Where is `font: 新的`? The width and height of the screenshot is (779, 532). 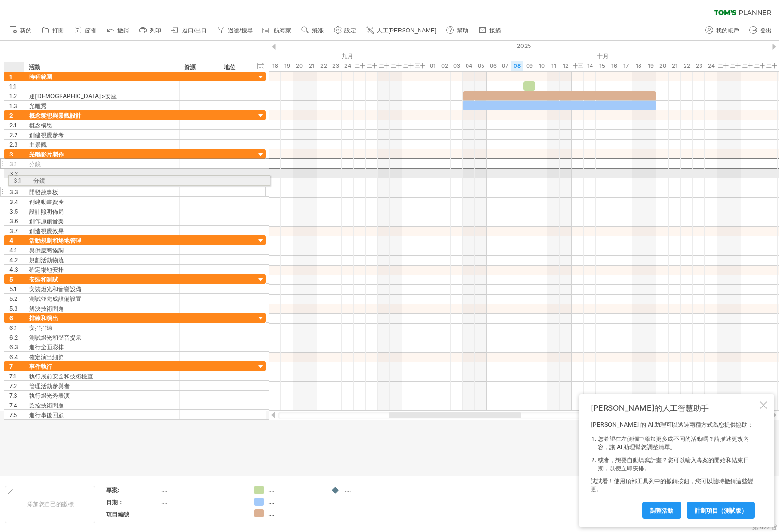
font: 新的 is located at coordinates (26, 30).